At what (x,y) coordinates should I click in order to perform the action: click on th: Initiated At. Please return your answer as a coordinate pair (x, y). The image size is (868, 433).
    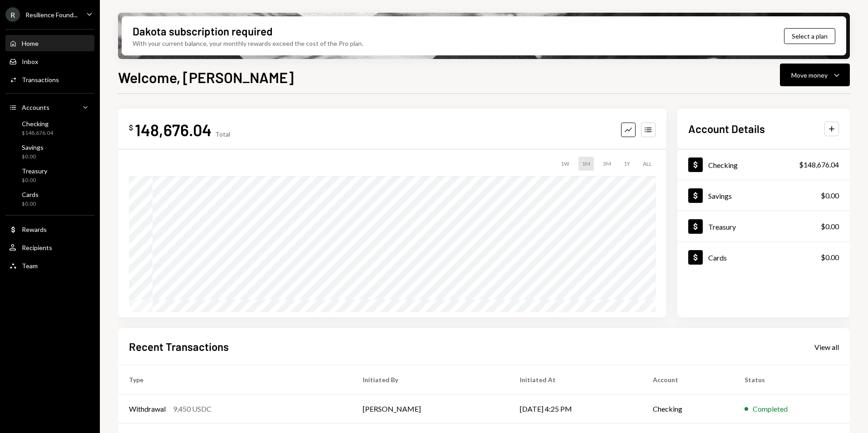
    Looking at the image, I should click on (575, 380).